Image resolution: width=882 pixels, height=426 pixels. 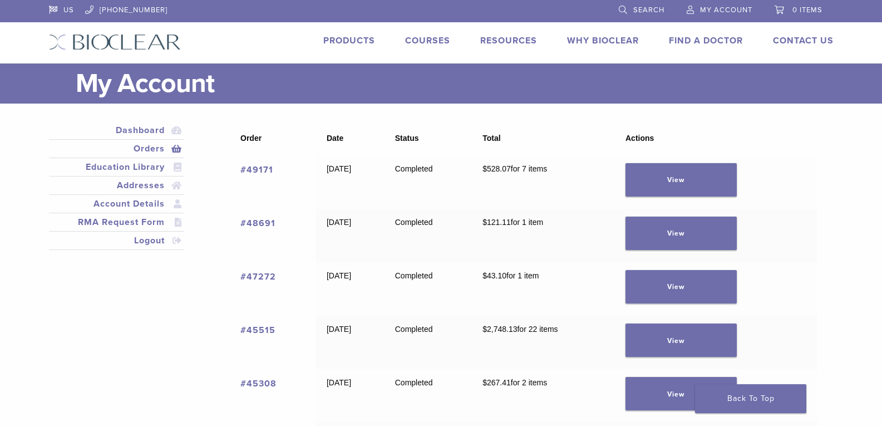 What do you see at coordinates (117, 222) in the screenshot?
I see `a: RMA Request Form` at bounding box center [117, 222].